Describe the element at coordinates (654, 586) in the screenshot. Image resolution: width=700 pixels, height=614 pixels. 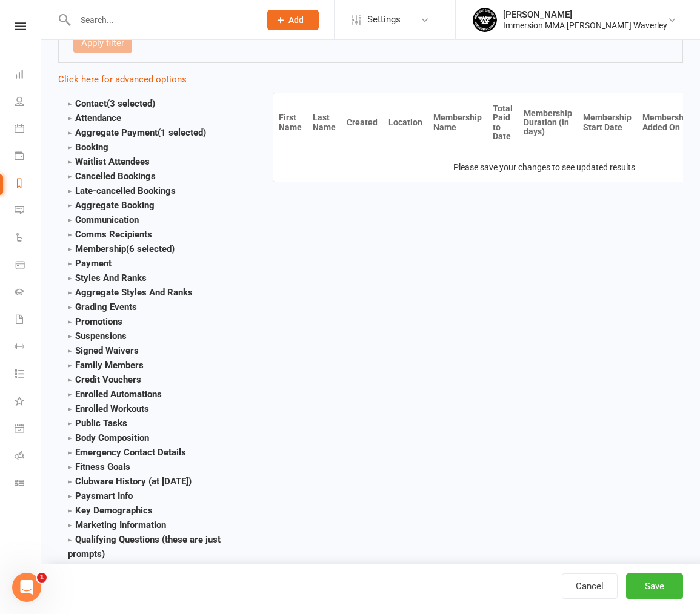
I see `button: Save` at that location.